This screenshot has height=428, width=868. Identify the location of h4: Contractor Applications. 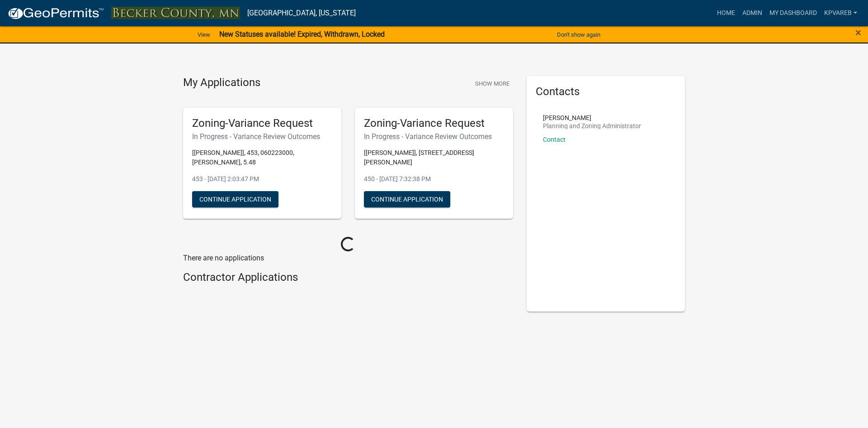
(348, 277).